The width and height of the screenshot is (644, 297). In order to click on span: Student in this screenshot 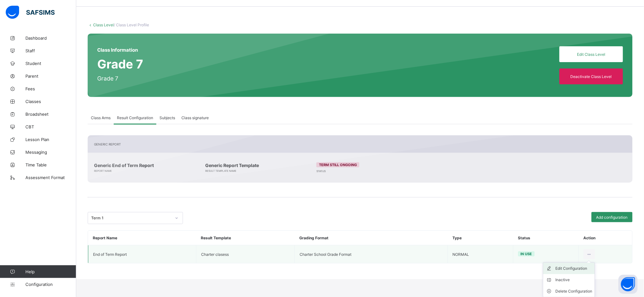, I will do `click(51, 63)`.